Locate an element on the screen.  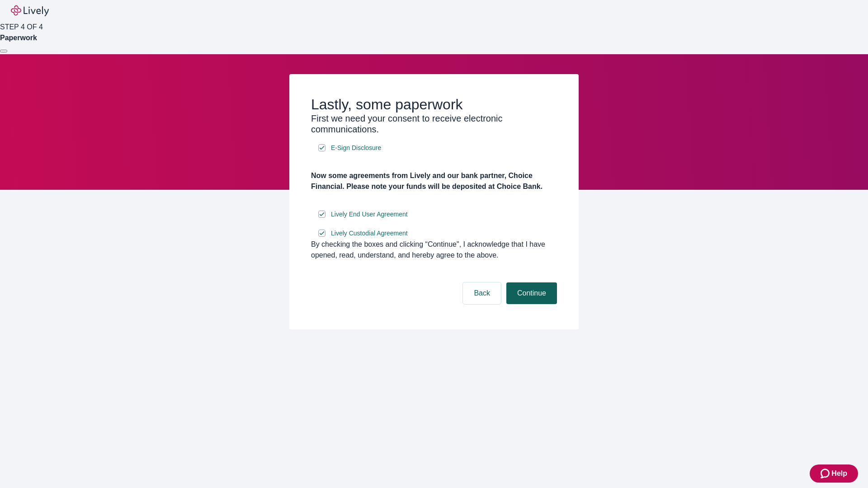
span: Help is located at coordinates (839, 474).